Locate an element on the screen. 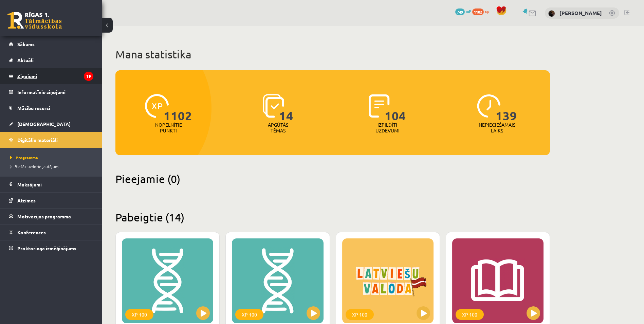 The width and height of the screenshot is (644, 324). span: Proktoringa izmēģinājums is located at coordinates (47, 248).